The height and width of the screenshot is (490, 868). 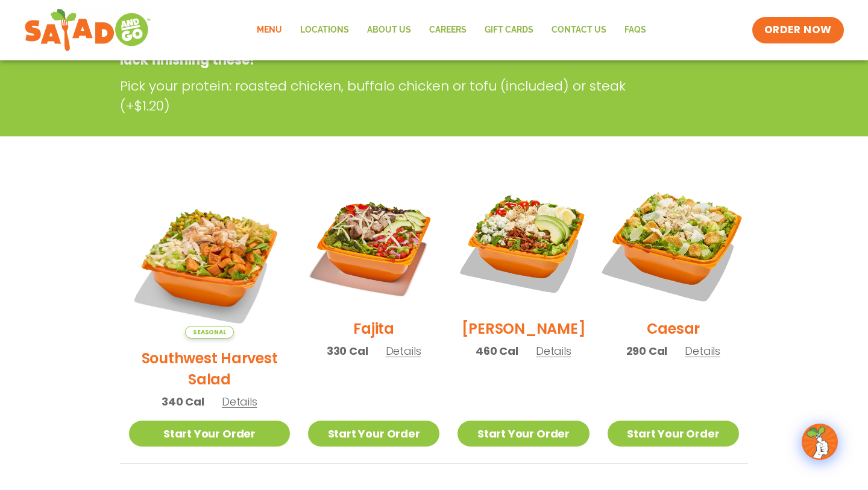 I want to click on span: 290 Cal, so click(x=647, y=350).